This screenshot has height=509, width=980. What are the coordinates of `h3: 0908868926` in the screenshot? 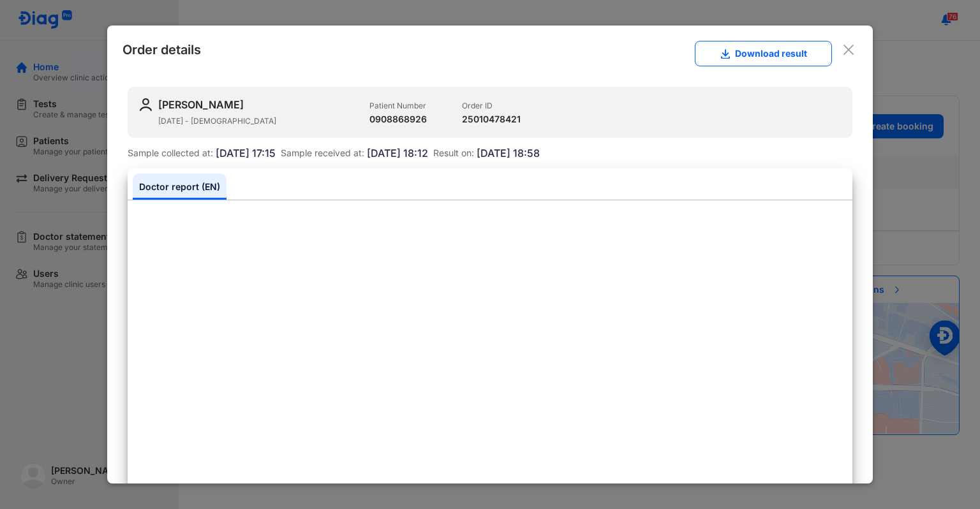 It's located at (398, 119).